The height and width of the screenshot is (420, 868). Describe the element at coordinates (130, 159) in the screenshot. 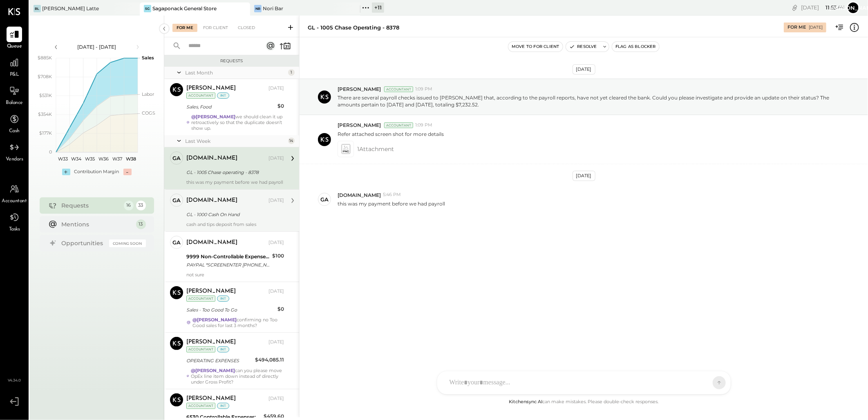

I see `text: W38` at that location.